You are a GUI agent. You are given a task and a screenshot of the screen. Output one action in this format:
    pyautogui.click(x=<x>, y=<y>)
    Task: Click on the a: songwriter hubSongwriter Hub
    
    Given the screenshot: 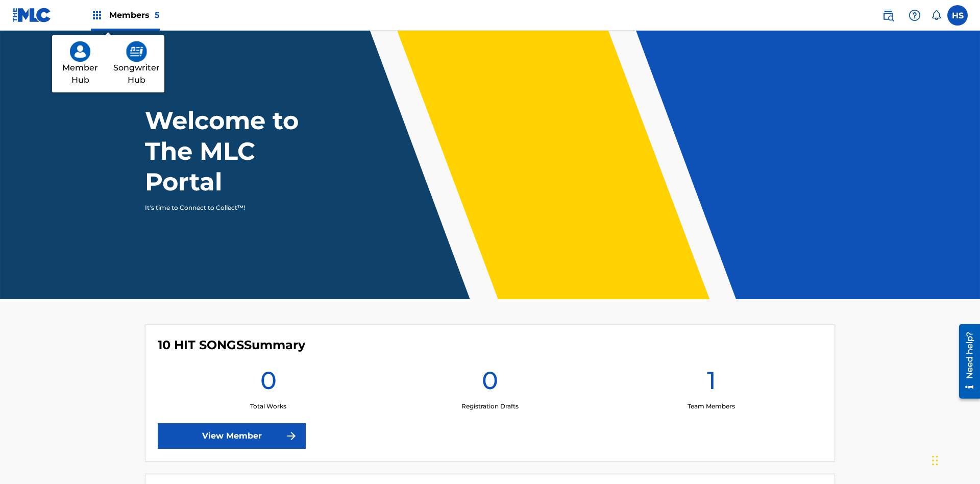 What is the action you would take?
    pyautogui.click(x=136, y=64)
    